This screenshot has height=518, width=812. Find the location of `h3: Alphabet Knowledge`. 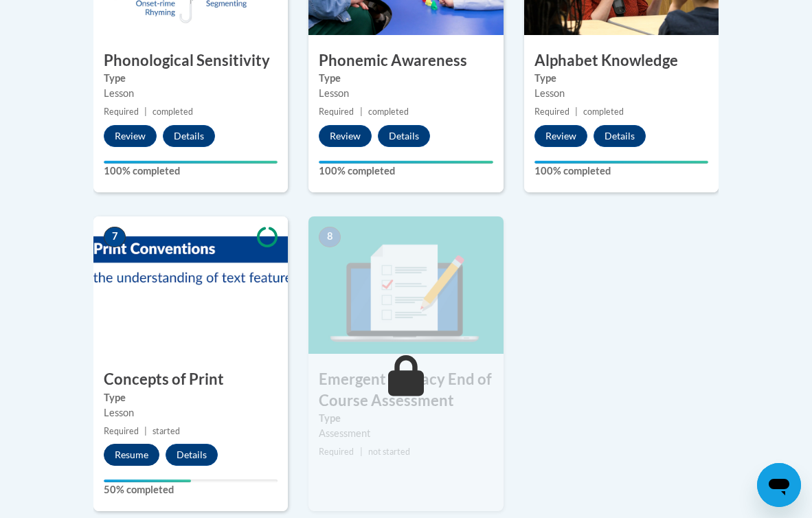

h3: Alphabet Knowledge is located at coordinates (621, 61).